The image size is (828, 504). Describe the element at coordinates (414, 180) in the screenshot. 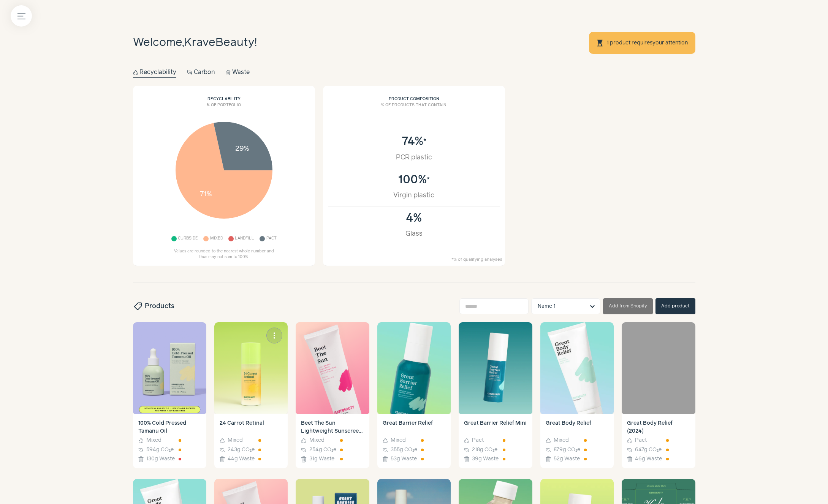

I see `div: 100%` at that location.